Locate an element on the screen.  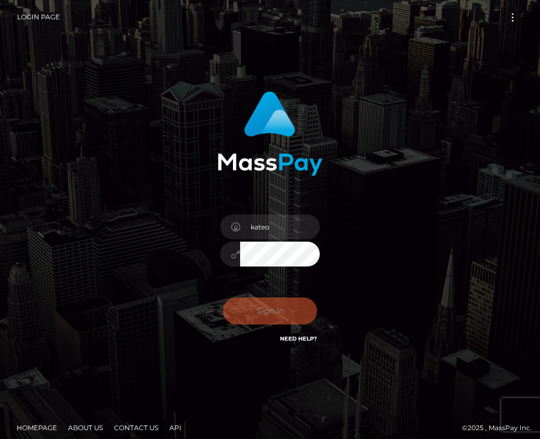
img: MassPay Login is located at coordinates (270, 133).